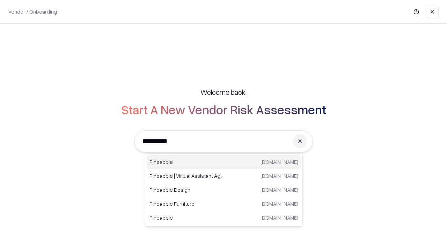 The width and height of the screenshot is (447, 251). What do you see at coordinates (224, 190) in the screenshot?
I see `div: Suggestions` at bounding box center [224, 190].